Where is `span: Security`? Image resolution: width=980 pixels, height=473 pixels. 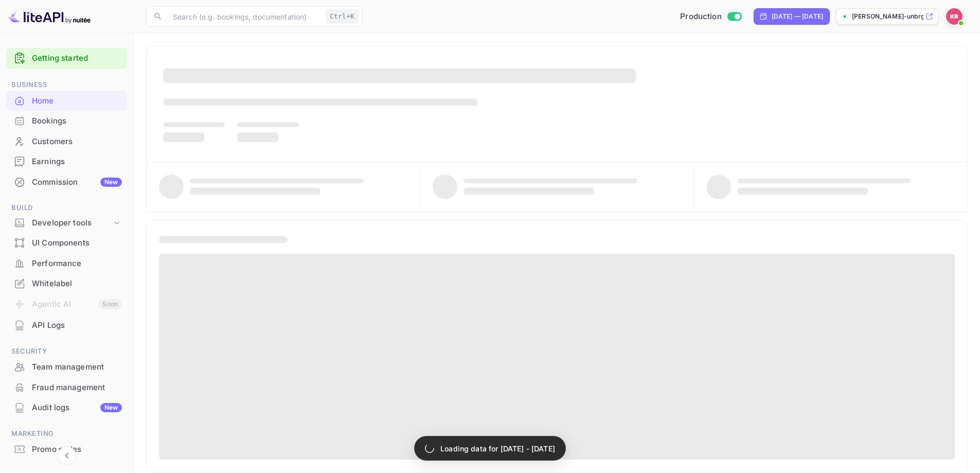 span: Security is located at coordinates (66, 351).